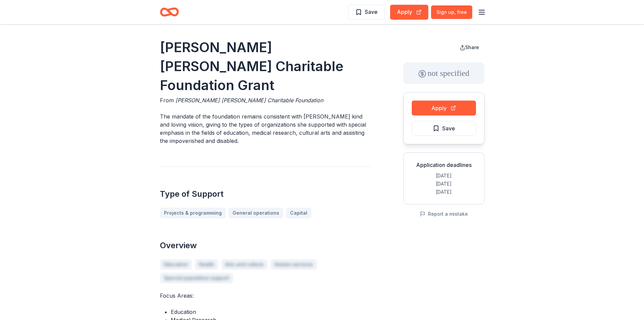 This screenshot has width=644, height=320. What do you see at coordinates (265, 194) in the screenshot?
I see `h2: Type of Support` at bounding box center [265, 194].